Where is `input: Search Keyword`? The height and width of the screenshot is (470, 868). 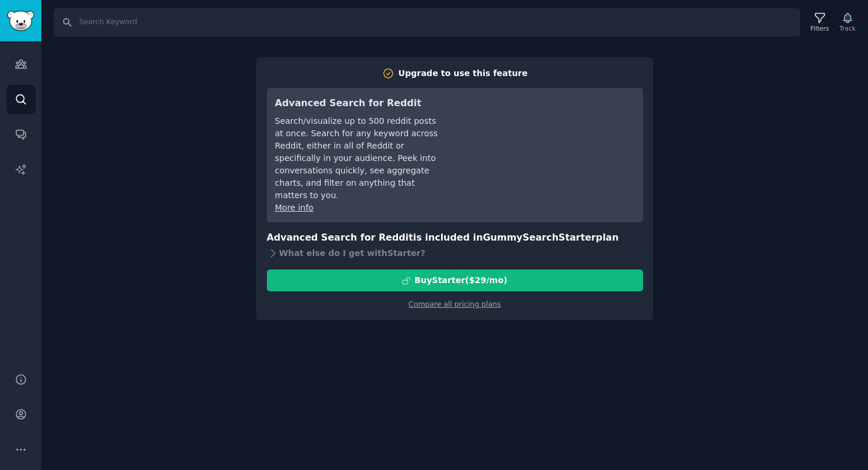 input: Search Keyword is located at coordinates (427, 22).